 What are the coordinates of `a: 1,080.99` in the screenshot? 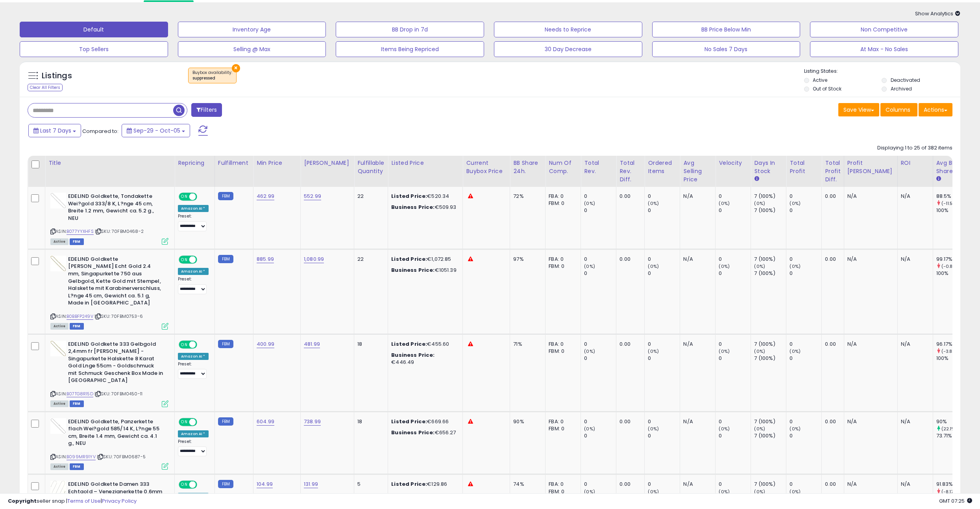 It's located at (314, 259).